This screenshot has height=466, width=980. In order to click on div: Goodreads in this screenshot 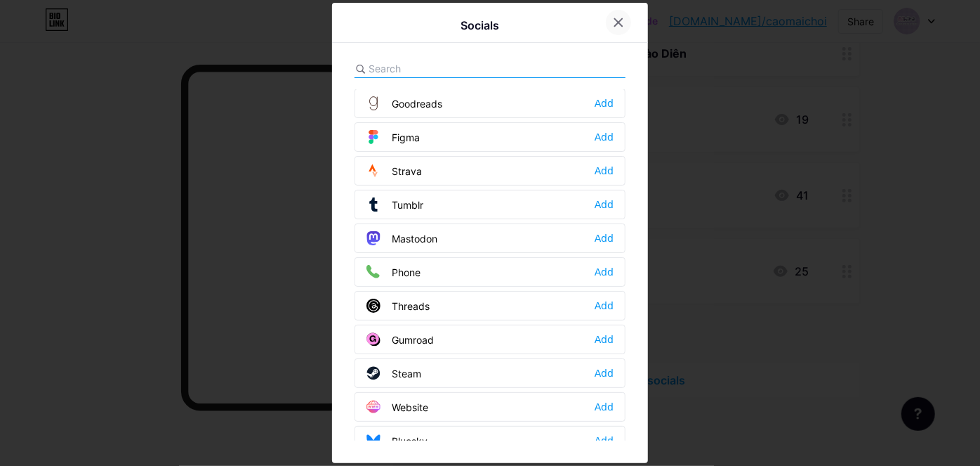, I will do `click(404, 103)`.